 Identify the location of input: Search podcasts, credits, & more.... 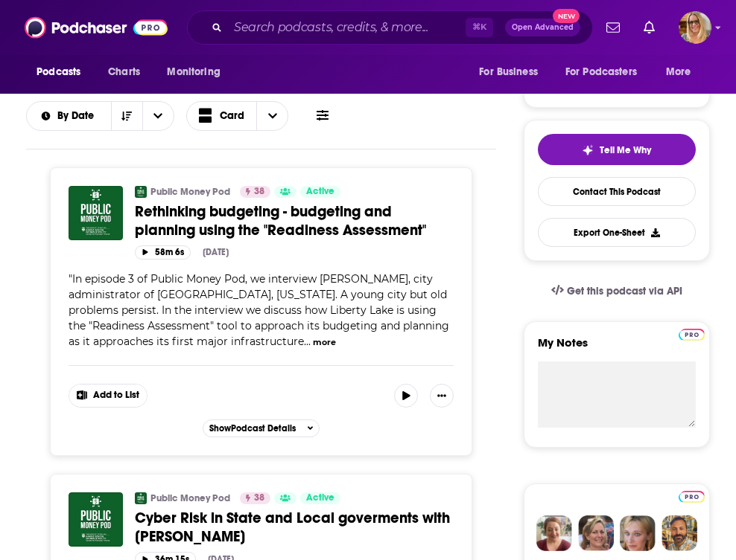
(347, 28).